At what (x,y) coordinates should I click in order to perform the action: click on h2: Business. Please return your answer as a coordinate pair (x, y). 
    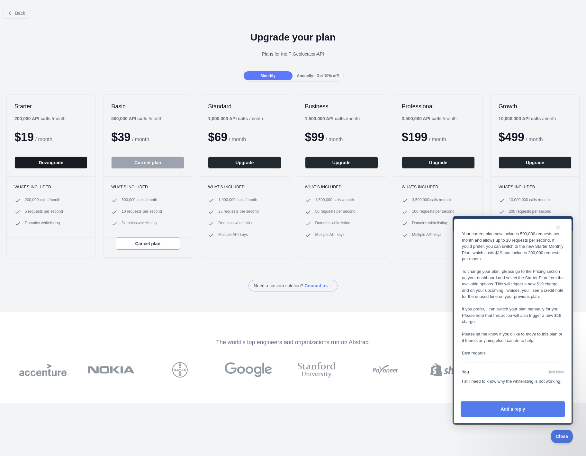
    Looking at the image, I should click on (342, 106).